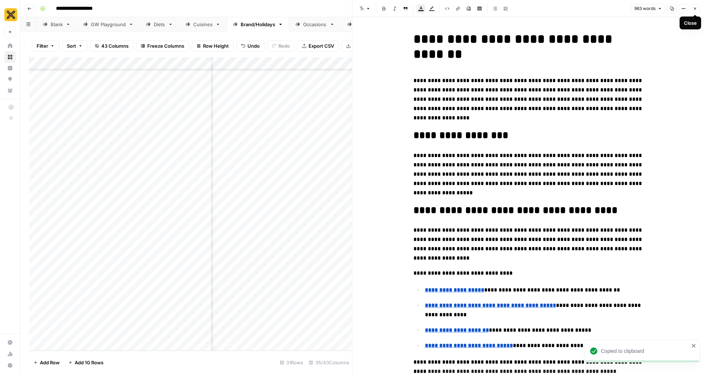  I want to click on button: Help + Support, so click(10, 366).